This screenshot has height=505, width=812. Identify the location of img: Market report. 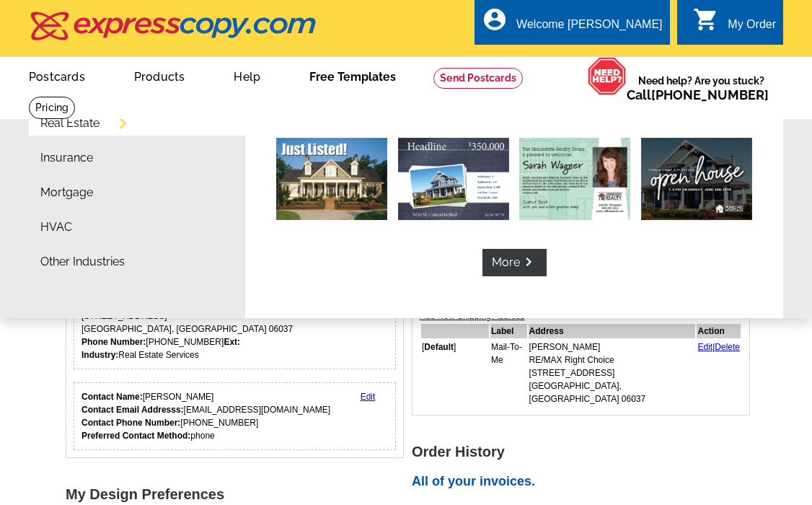
(575, 179).